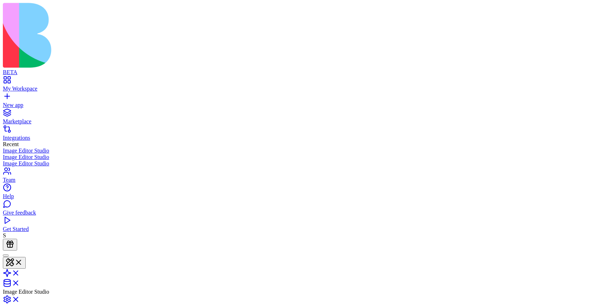  What do you see at coordinates (305, 229) in the screenshot?
I see `div: Get Started` at bounding box center [305, 229].